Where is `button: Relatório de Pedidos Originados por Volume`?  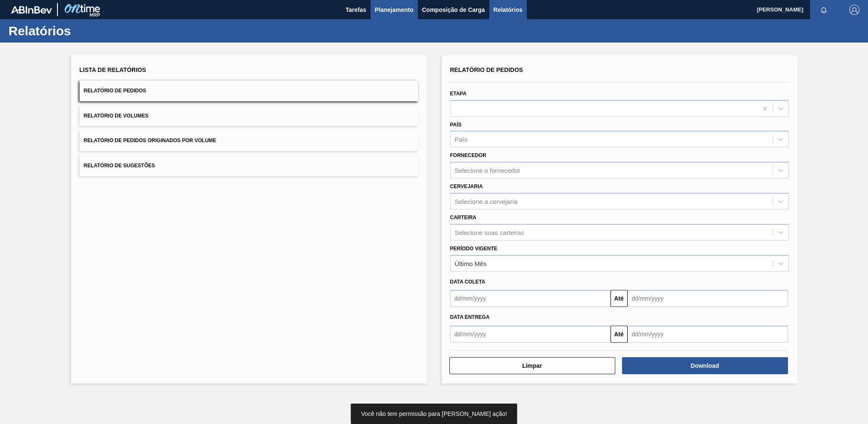 button: Relatório de Pedidos Originados por Volume is located at coordinates (249, 140).